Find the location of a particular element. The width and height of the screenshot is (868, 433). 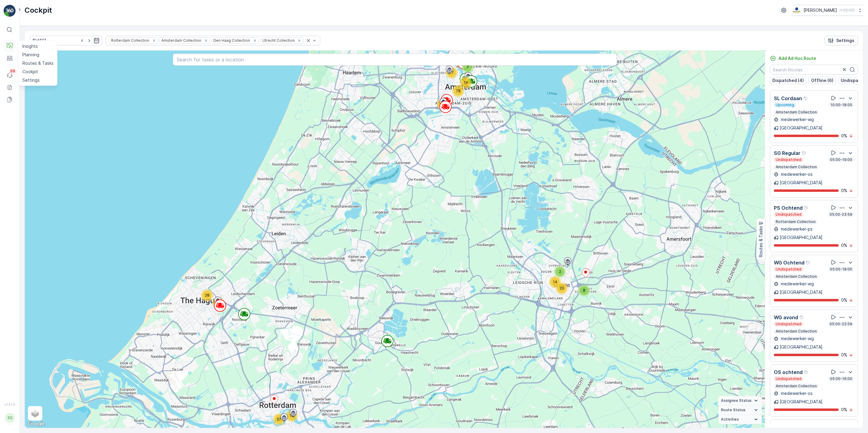

div: Remove Den Haag Collection is located at coordinates (255, 41).